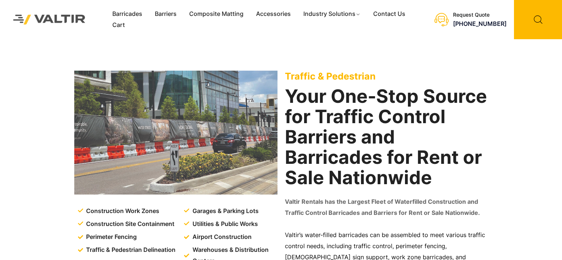  I want to click on a: Barricades, so click(127, 14).